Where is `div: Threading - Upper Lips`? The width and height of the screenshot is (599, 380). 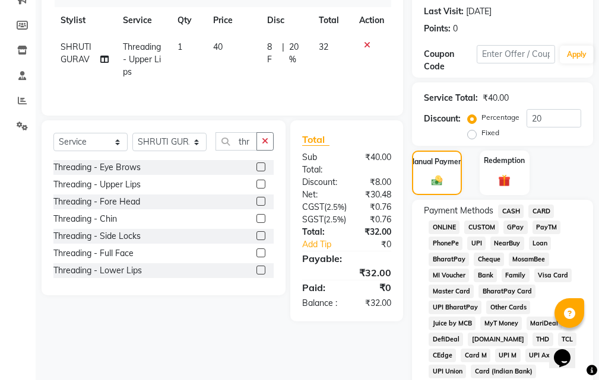
div: Threading - Upper Lips is located at coordinates (97, 185).